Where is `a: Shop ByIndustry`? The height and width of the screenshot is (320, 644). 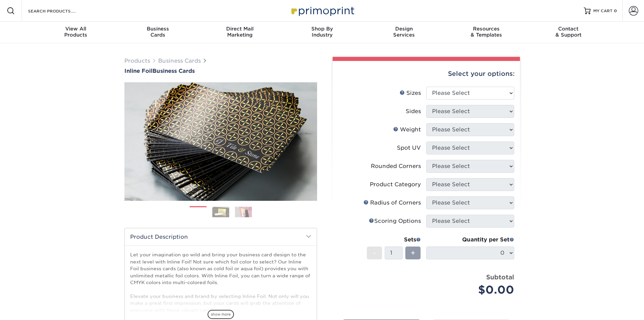
a: Shop ByIndustry is located at coordinates (322, 33).